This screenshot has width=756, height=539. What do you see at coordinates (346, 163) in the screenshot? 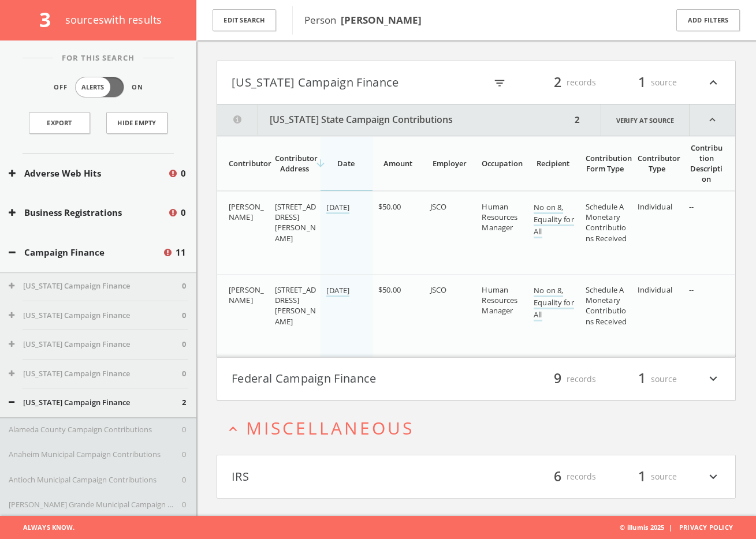
I see `div: Date` at bounding box center [346, 163].